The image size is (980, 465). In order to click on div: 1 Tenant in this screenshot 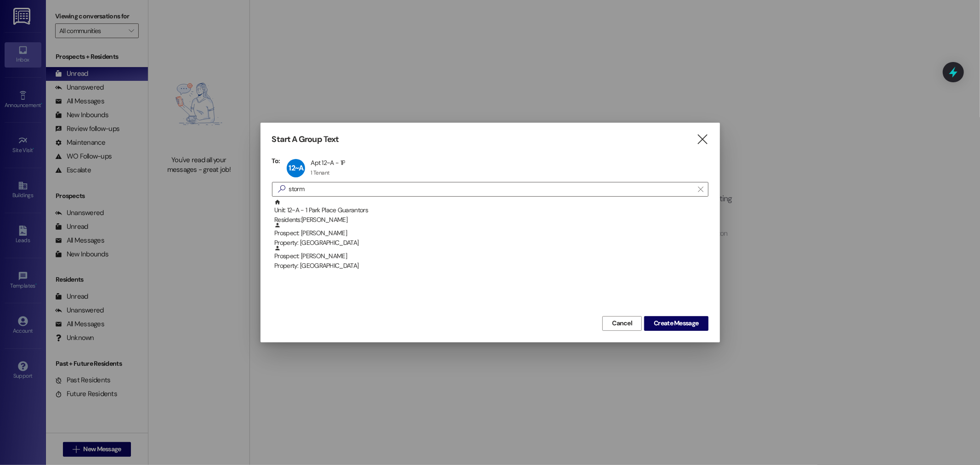, I will do `click(320, 172)`.